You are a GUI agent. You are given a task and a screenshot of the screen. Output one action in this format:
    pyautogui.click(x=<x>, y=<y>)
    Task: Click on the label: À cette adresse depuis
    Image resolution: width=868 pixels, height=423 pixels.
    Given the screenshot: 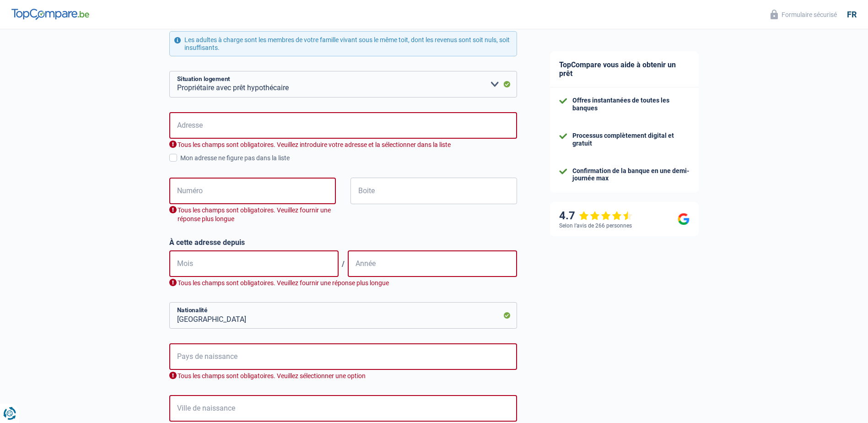 What is the action you would take?
    pyautogui.click(x=343, y=242)
    